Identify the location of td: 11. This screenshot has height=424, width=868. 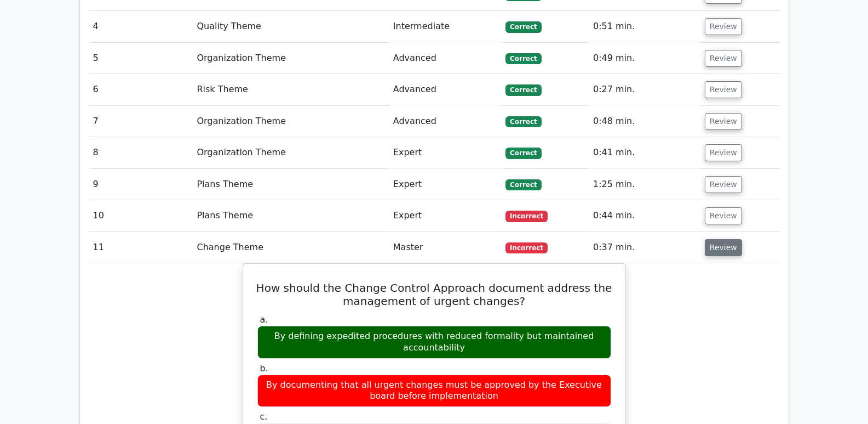
(141, 247).